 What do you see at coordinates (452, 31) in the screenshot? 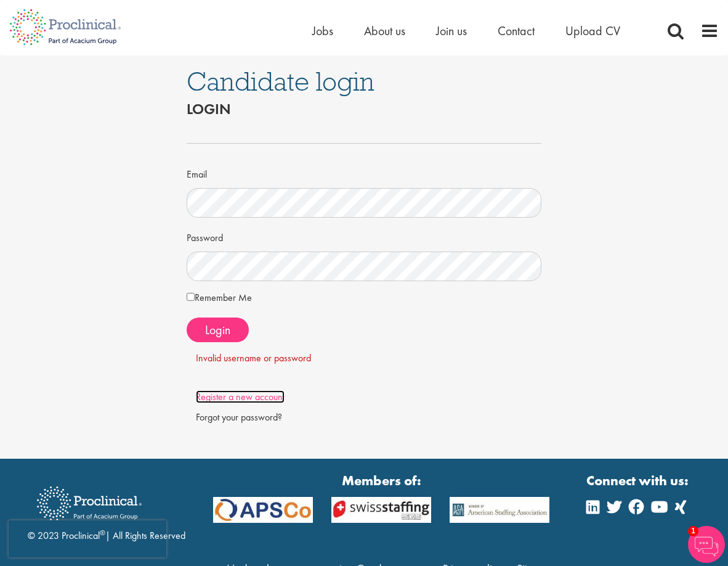
I see `a: Join us` at bounding box center [452, 31].